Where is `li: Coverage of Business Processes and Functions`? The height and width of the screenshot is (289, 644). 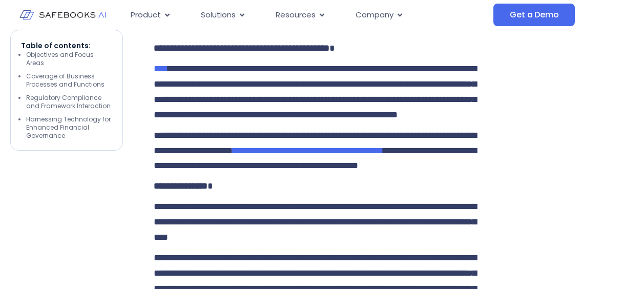
li: Coverage of Business Processes and Functions is located at coordinates (69, 81).